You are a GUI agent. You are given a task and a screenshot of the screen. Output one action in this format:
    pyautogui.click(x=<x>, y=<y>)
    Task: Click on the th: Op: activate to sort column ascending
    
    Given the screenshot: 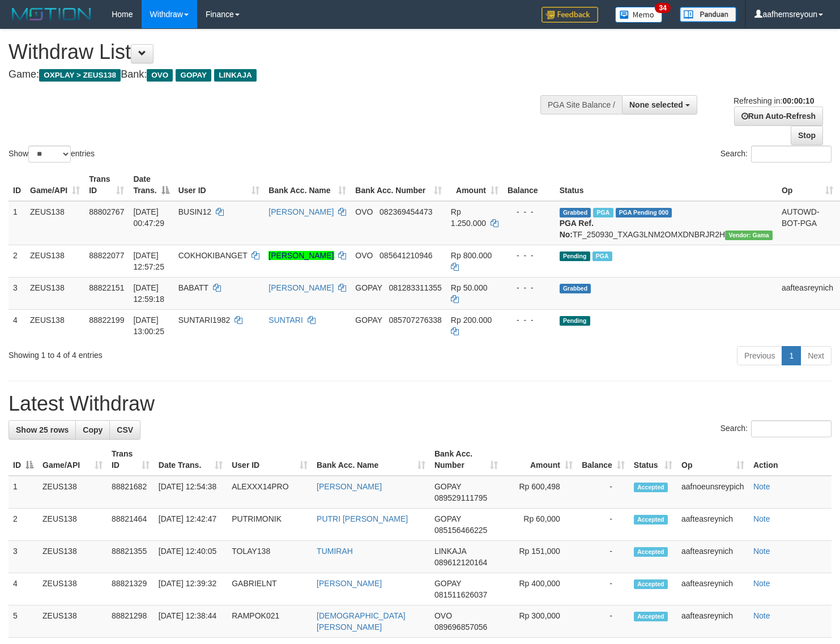 What is the action you would take?
    pyautogui.click(x=807, y=185)
    